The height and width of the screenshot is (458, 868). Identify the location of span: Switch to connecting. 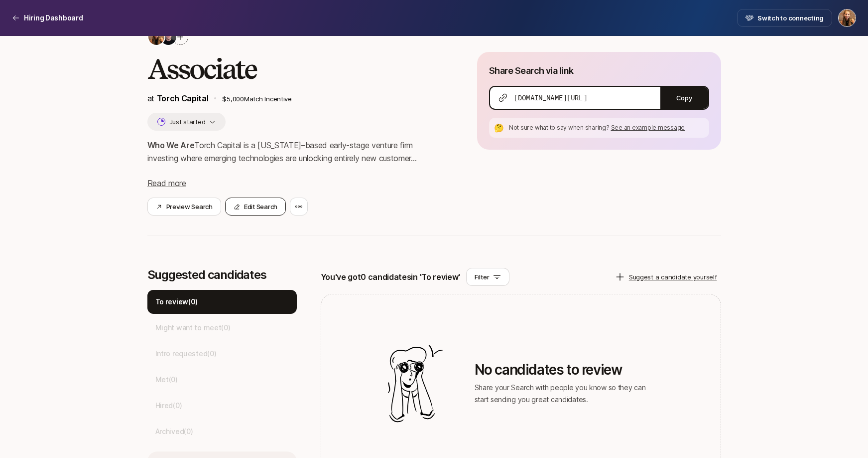
(791, 18).